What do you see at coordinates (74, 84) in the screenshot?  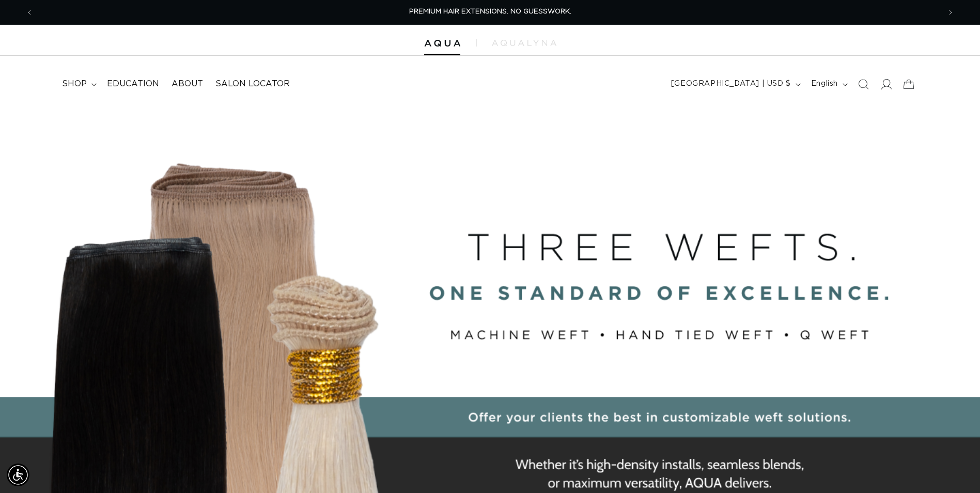 I see `span: shop` at bounding box center [74, 84].